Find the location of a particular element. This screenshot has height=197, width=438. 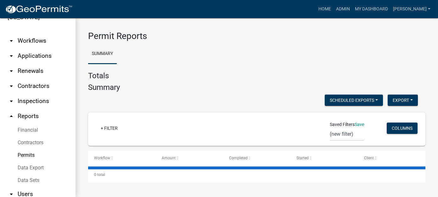

datatable-header-cell: Amount is located at coordinates (189, 159).